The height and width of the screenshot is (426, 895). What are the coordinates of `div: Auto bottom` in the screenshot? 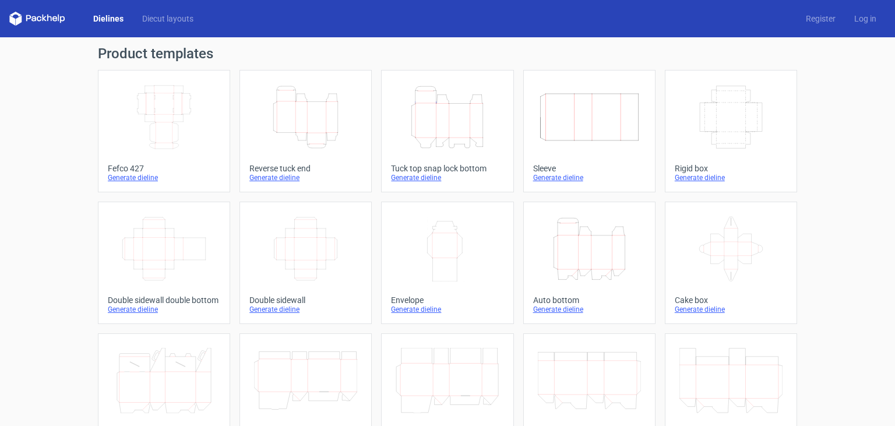 It's located at (589, 300).